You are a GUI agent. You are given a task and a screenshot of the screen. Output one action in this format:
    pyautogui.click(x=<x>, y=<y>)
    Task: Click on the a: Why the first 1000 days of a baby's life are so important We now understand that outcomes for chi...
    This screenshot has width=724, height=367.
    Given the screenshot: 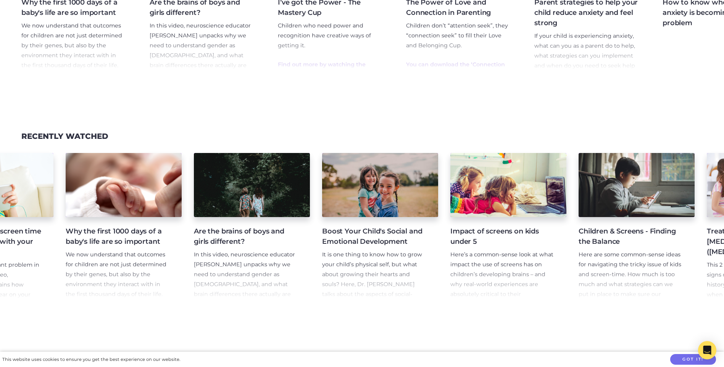 What is the action you would take?
    pyautogui.click(x=124, y=226)
    